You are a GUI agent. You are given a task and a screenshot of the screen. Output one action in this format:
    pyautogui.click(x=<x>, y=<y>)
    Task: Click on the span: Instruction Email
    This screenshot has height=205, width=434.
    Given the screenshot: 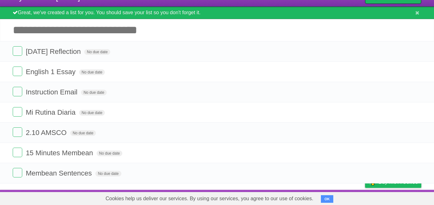 What is the action you would take?
    pyautogui.click(x=52, y=92)
    